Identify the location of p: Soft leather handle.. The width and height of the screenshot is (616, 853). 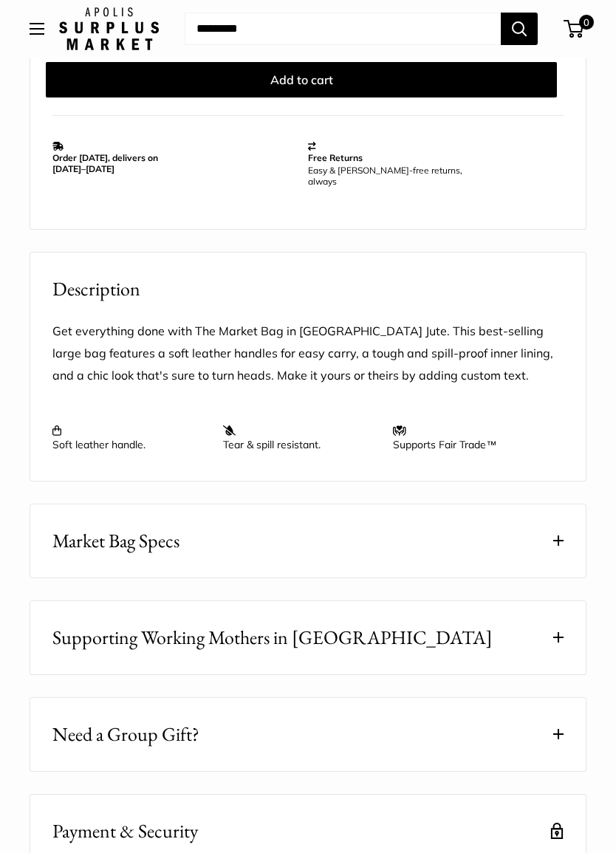
(130, 438).